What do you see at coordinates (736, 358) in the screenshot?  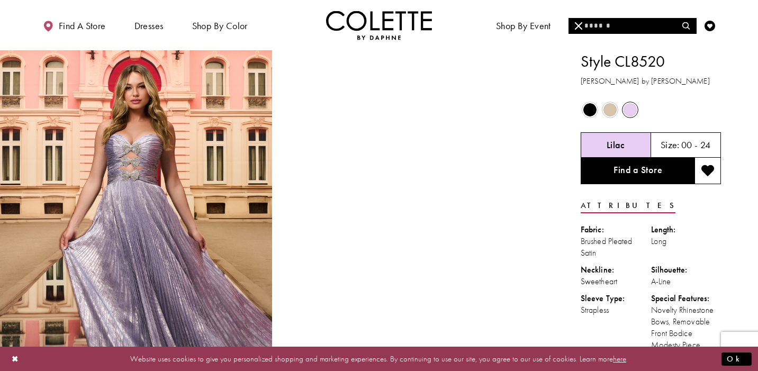 I see `button: Submit Dialog` at bounding box center [736, 358].